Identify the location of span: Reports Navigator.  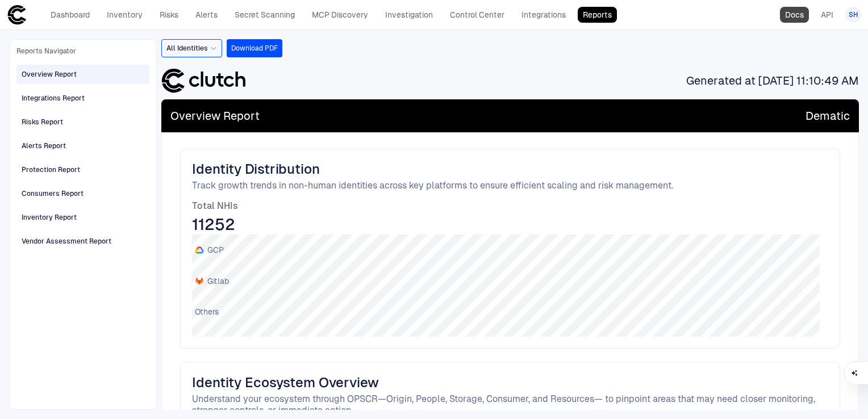
(46, 51).